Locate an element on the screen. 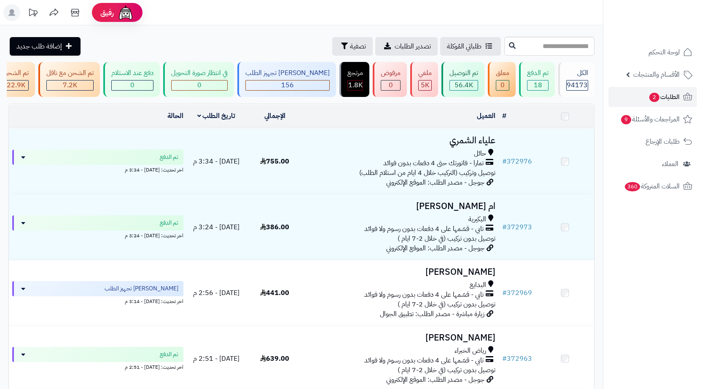  a: معلق 0 is located at coordinates (502, 79).